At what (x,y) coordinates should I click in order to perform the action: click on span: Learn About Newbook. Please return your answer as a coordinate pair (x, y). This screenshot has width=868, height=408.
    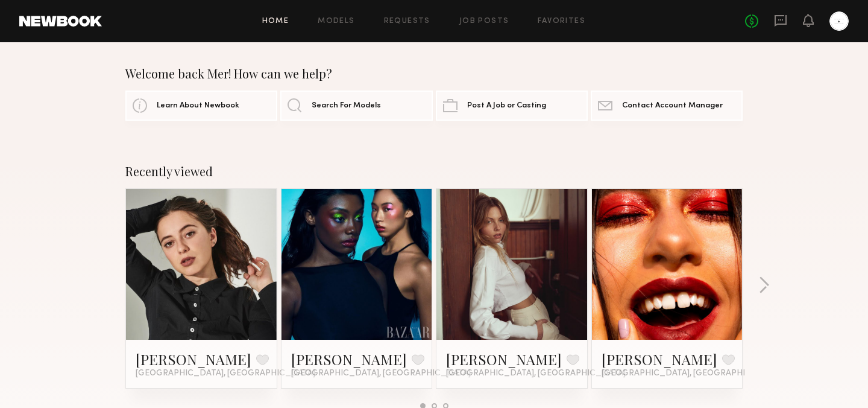
    Looking at the image, I should click on (197, 106).